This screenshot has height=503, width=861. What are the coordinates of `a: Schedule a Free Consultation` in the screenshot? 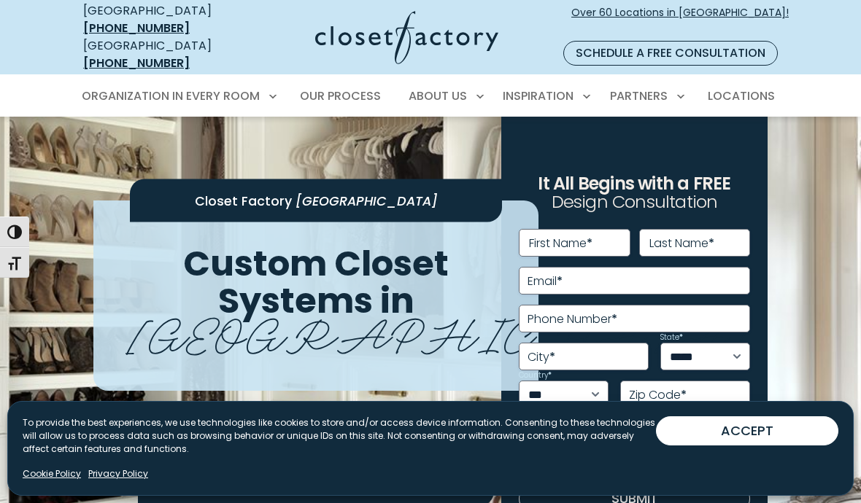 It's located at (670, 53).